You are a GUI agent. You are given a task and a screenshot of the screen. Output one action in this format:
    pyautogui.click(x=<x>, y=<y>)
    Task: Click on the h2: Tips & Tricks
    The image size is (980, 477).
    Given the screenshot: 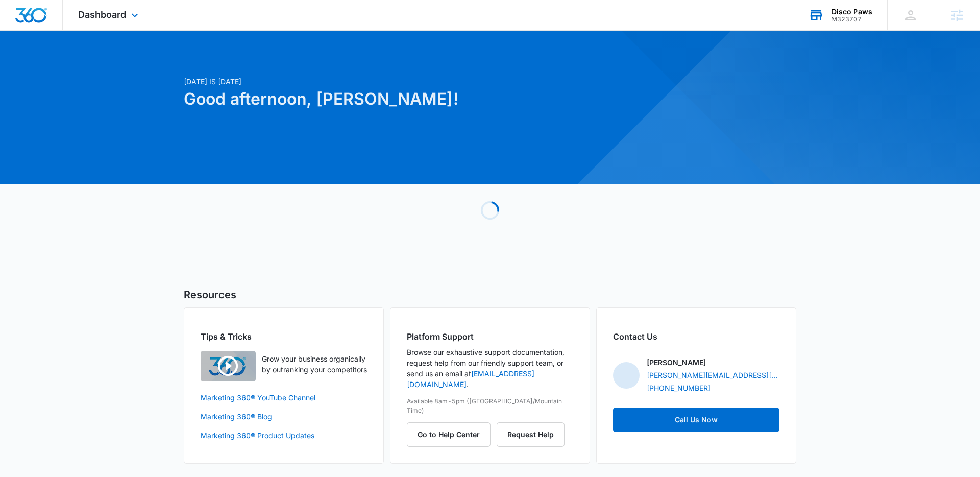 What is the action you would take?
    pyautogui.click(x=284, y=337)
    